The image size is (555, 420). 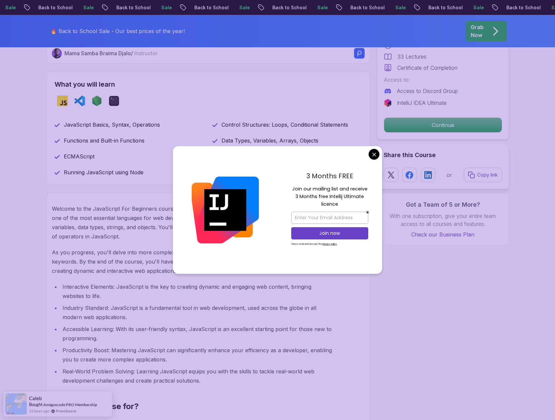 What do you see at coordinates (427, 68) in the screenshot?
I see `p: Certificate of Completion` at bounding box center [427, 68].